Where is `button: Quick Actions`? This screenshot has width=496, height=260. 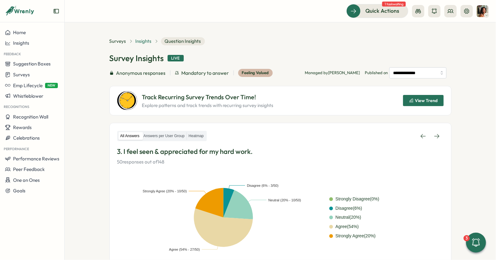
button: Quick Actions is located at coordinates (377, 11).